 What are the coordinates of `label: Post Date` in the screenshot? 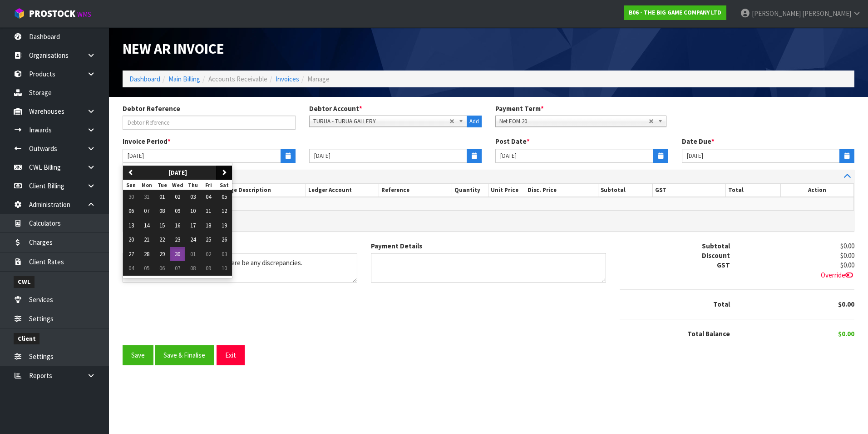 It's located at (513, 141).